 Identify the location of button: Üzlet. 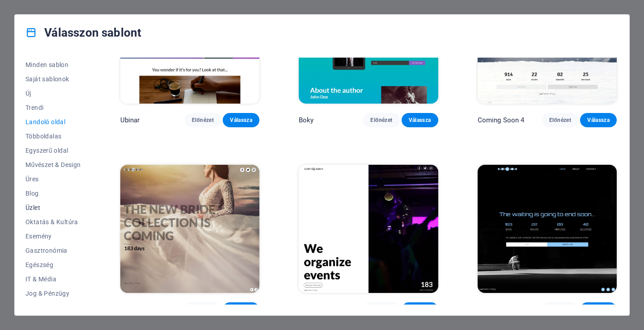
(53, 208).